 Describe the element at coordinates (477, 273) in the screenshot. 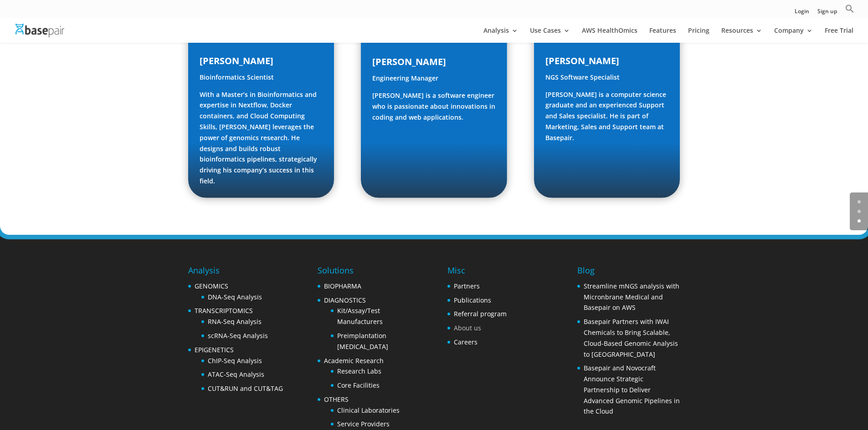

I see `h4: Misc` at that location.